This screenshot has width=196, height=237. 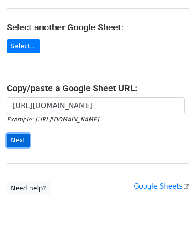 What do you see at coordinates (23, 46) in the screenshot?
I see `a: Select...` at bounding box center [23, 46].